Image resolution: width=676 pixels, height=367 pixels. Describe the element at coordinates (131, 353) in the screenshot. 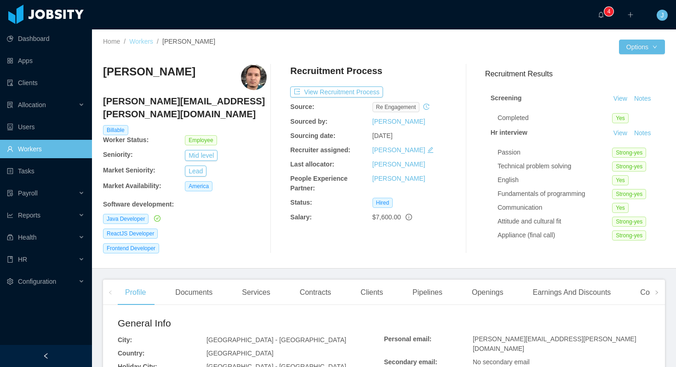

I see `b: Country:` at that location.